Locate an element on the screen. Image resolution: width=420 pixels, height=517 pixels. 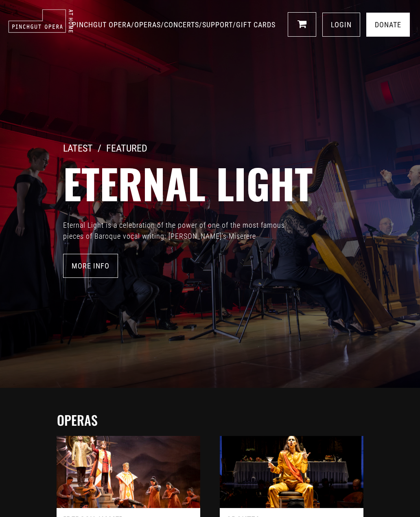
a: More Info is located at coordinates (90, 266).